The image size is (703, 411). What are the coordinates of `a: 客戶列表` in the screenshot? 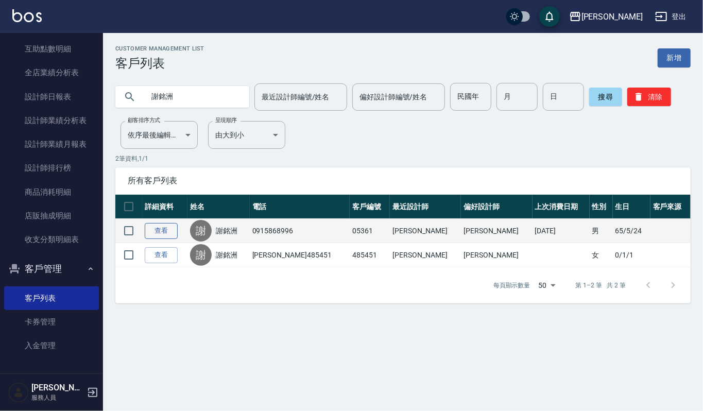 It's located at (52, 298).